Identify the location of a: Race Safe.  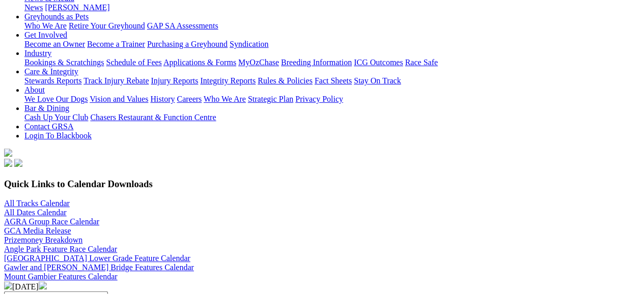
(421, 62).